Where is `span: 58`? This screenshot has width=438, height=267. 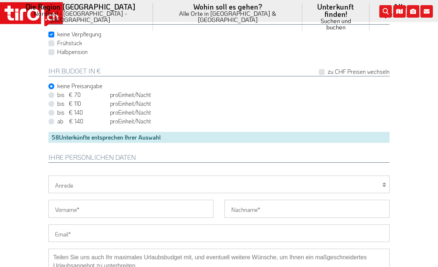
span: 58 is located at coordinates (55, 137).